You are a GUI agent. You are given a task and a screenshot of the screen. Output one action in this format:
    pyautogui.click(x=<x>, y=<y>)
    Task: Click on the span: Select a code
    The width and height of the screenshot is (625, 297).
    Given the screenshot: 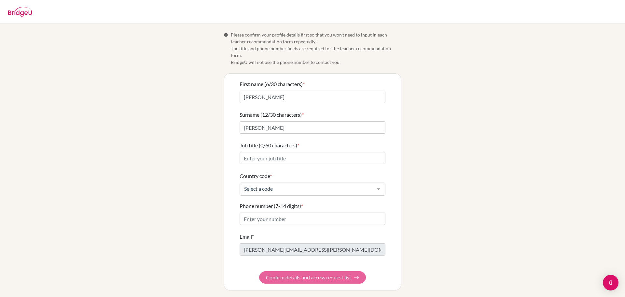 What is the action you would take?
    pyautogui.click(x=307, y=189)
    